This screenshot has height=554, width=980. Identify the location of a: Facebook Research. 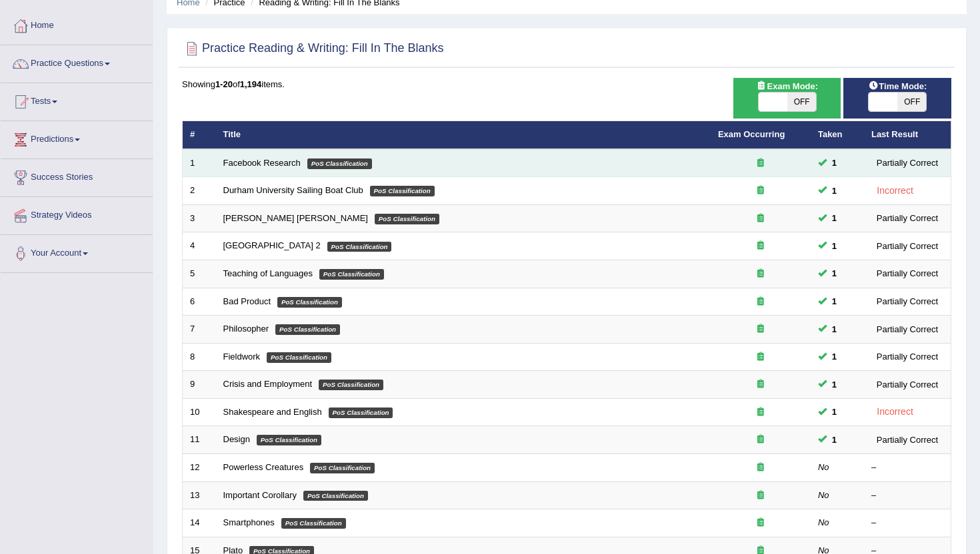
(262, 163).